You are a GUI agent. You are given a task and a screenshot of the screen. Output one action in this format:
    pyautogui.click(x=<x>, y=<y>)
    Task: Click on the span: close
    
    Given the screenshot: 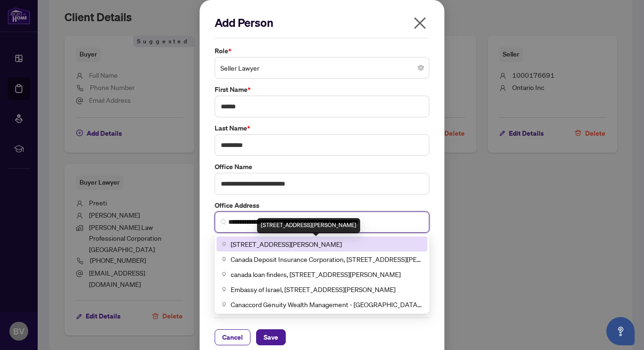 What is the action you would take?
    pyautogui.click(x=420, y=23)
    